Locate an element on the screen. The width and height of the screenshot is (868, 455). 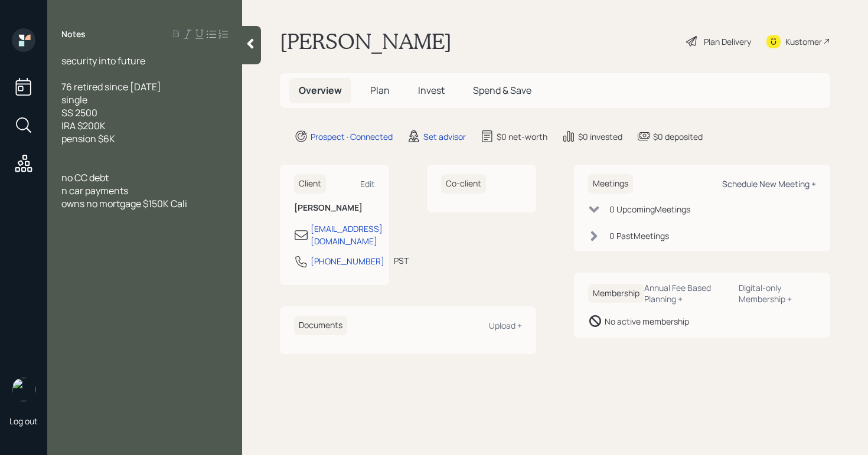
div: $0 invested is located at coordinates (600, 136).